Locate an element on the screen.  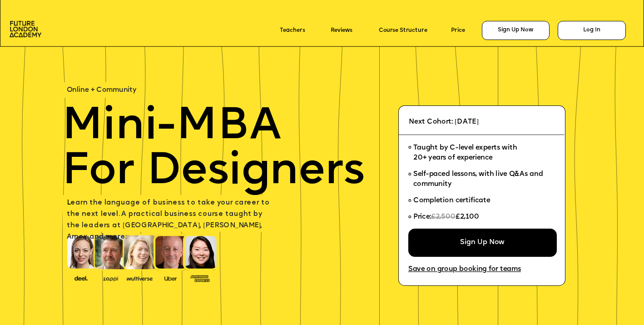
a: Reviews is located at coordinates (341, 30).